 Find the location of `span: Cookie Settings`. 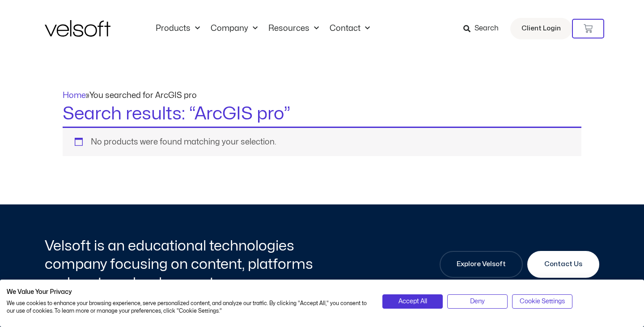

span: Cookie Settings is located at coordinates (542, 301).